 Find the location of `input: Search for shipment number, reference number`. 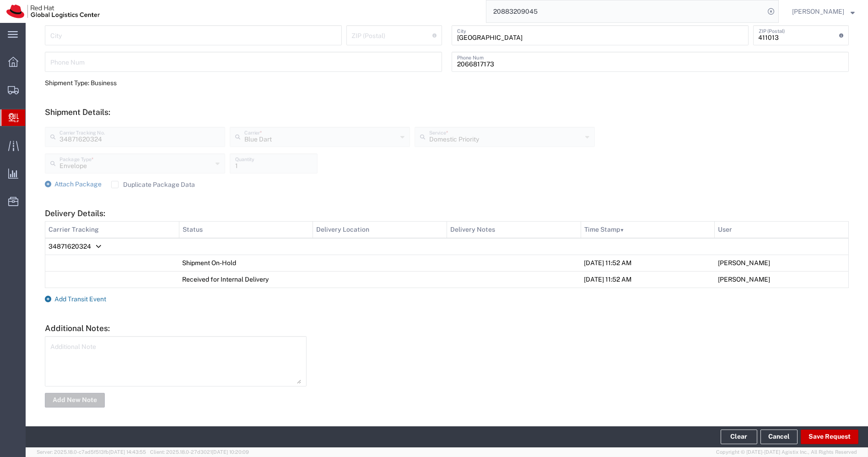

input: Search for shipment number, reference number is located at coordinates (625, 11).